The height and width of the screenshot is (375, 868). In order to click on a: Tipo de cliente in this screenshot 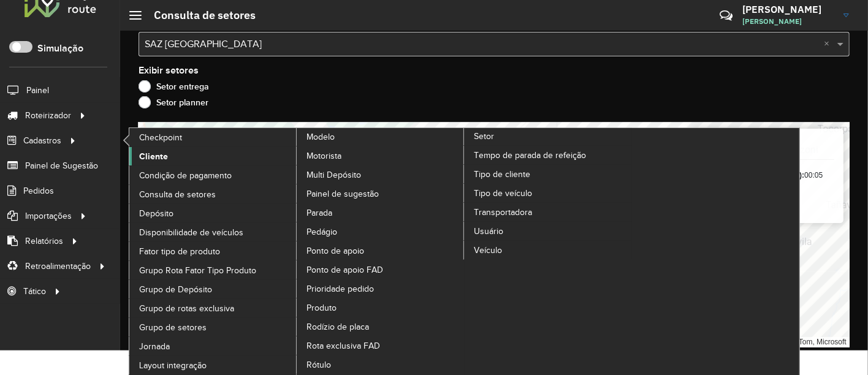, I will do `click(548, 174)`.